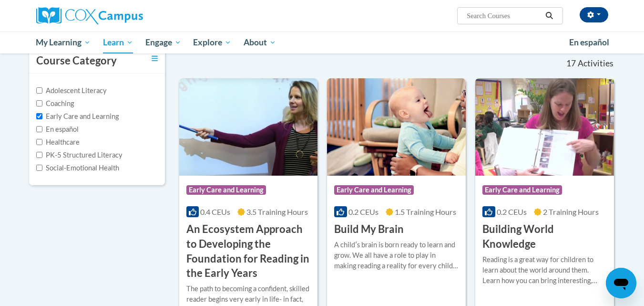 This screenshot has height=306, width=644. I want to click on label: Healthcare, so click(58, 142).